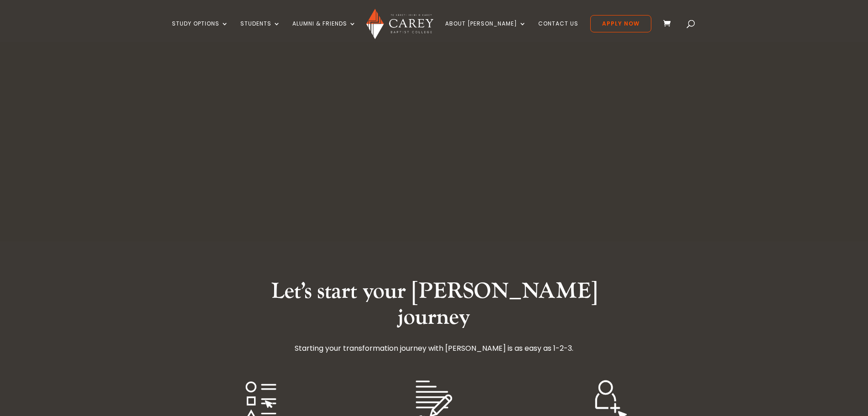  Describe the element at coordinates (620, 24) in the screenshot. I see `a: Apply Now` at that location.